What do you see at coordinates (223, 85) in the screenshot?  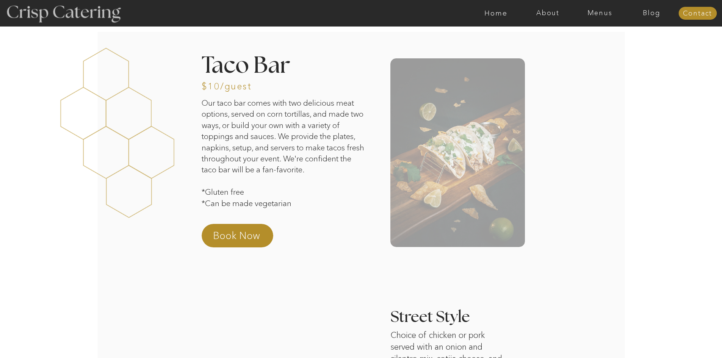 I see `h3: $10/guest` at bounding box center [223, 85].